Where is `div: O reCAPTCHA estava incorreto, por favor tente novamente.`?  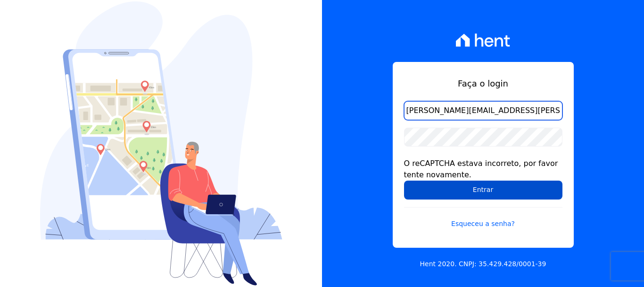
div: O reCAPTCHA estava incorreto, por favor tente novamente. is located at coordinates (483, 169).